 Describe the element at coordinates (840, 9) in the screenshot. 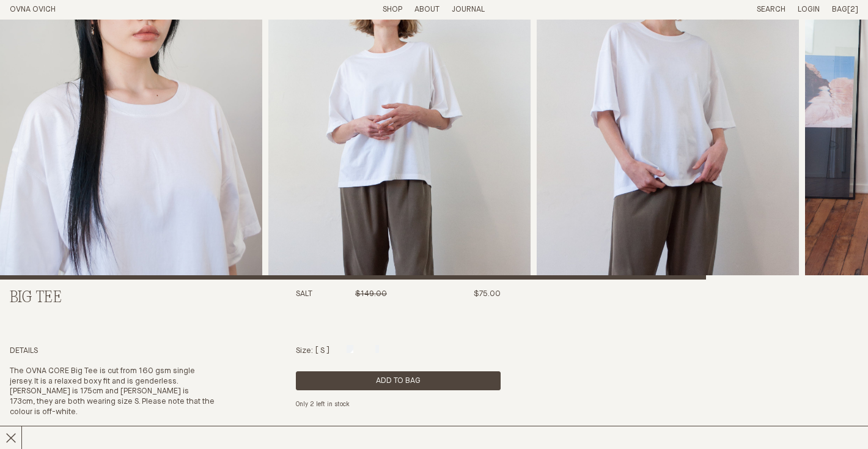

I see `span: Bag` at that location.